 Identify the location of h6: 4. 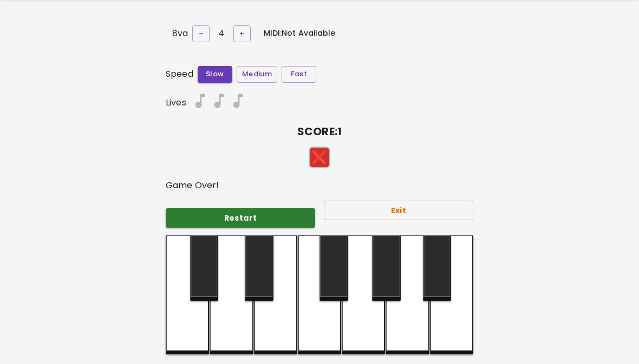
(221, 33).